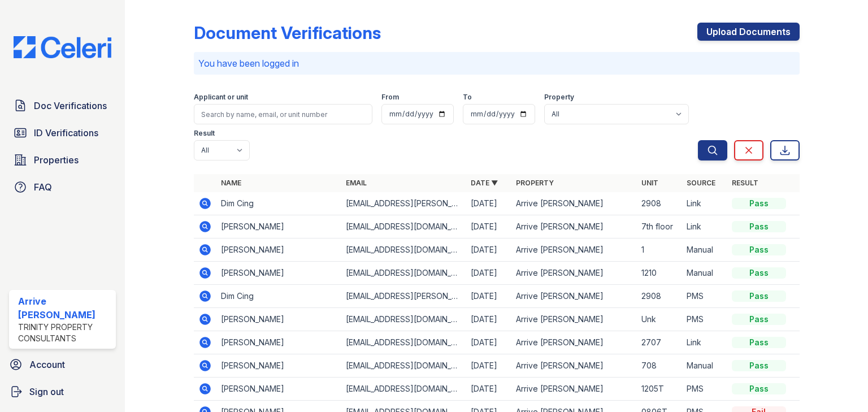 This screenshot has height=412, width=868. What do you see at coordinates (283, 114) in the screenshot?
I see `input: Search by name, email, or unit number` at bounding box center [283, 114].